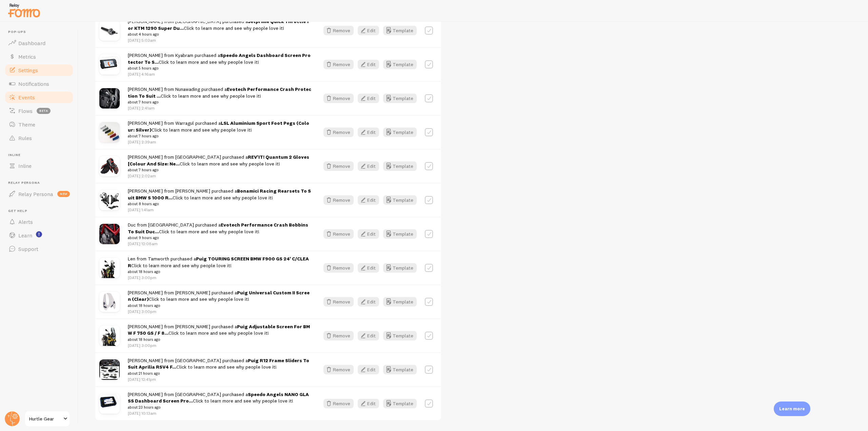 This screenshot has height=431, width=868. I want to click on span: beta, so click(43, 111).